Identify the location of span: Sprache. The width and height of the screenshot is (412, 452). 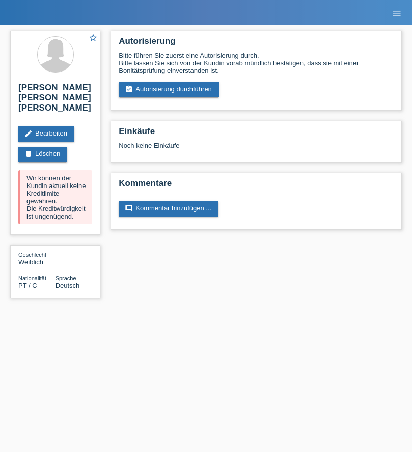
(66, 278).